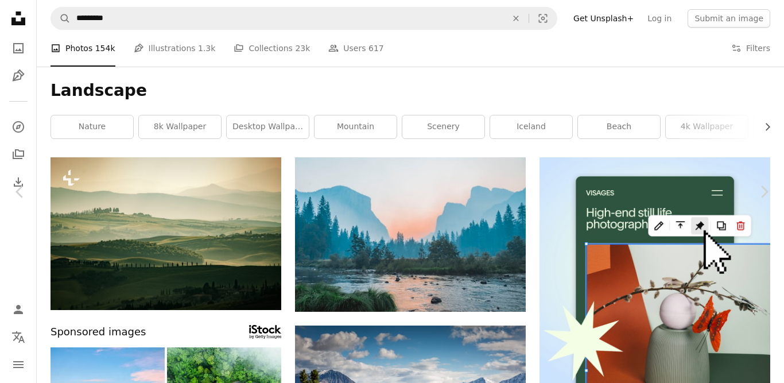 Image resolution: width=784 pixels, height=383 pixels. What do you see at coordinates (729, 18) in the screenshot?
I see `button: Submit an image` at bounding box center [729, 18].